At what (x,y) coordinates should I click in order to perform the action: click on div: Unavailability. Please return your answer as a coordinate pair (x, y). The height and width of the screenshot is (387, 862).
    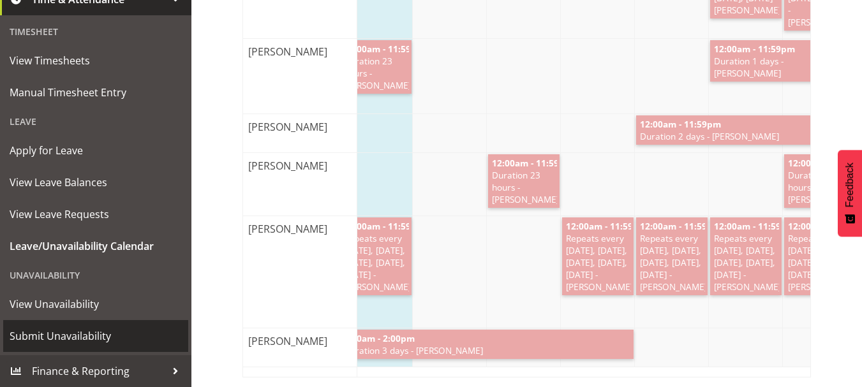
    Looking at the image, I should click on (96, 275).